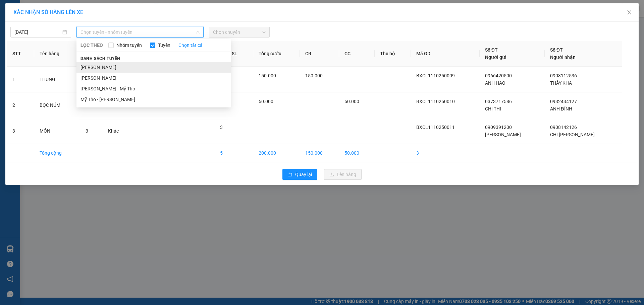 The width and height of the screenshot is (644, 305). What do you see at coordinates (277, 153) in the screenshot?
I see `td: 200.000` at bounding box center [277, 153].